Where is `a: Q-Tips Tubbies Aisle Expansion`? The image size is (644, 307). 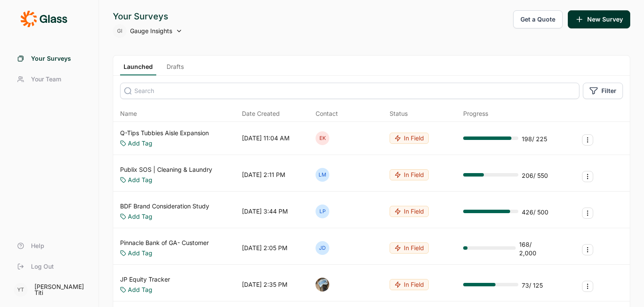
a: Q-Tips Tubbies Aisle Expansion is located at coordinates (164, 133).